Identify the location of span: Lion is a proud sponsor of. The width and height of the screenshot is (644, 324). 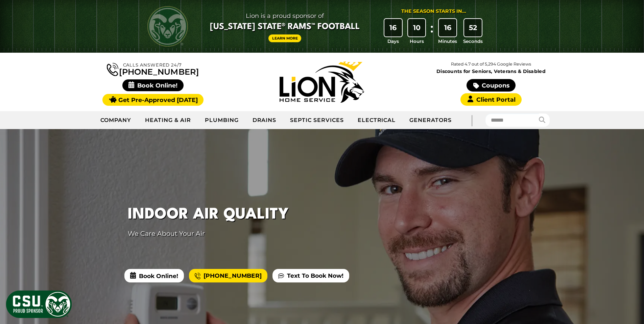
(285, 16).